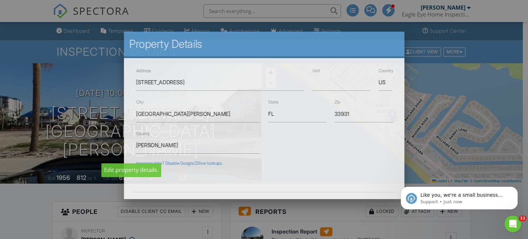 The image size is (528, 239). I want to click on label: Country, so click(385, 70).